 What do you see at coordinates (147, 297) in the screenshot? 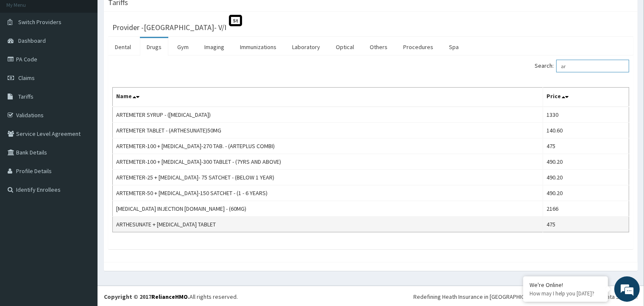
I see `strong: Copyright © 2017 .` at bounding box center [147, 297].